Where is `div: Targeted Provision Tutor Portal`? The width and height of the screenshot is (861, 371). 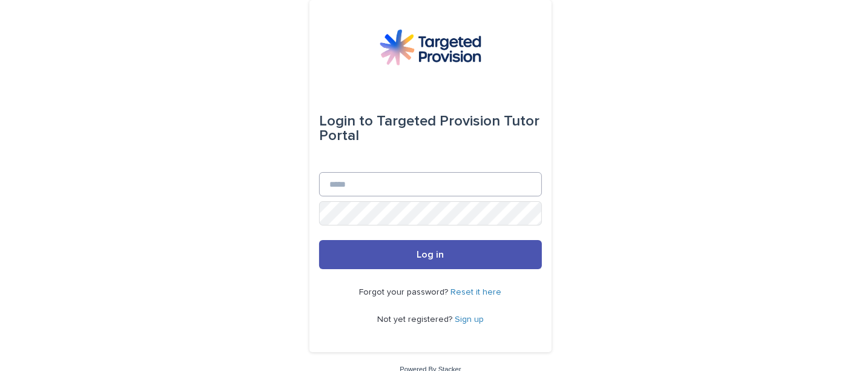
div: Targeted Provision Tutor Portal is located at coordinates (431, 128).